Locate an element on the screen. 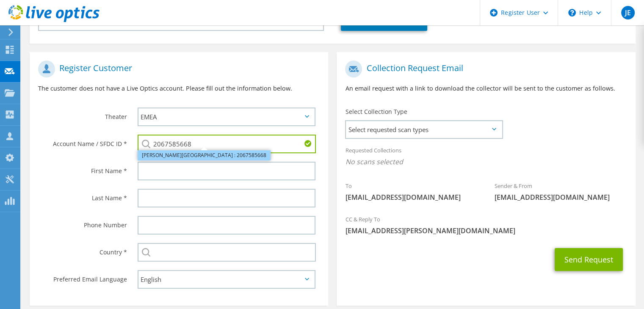 Image resolution: width=644 pixels, height=309 pixels. label: Last Name * is located at coordinates (82, 196).